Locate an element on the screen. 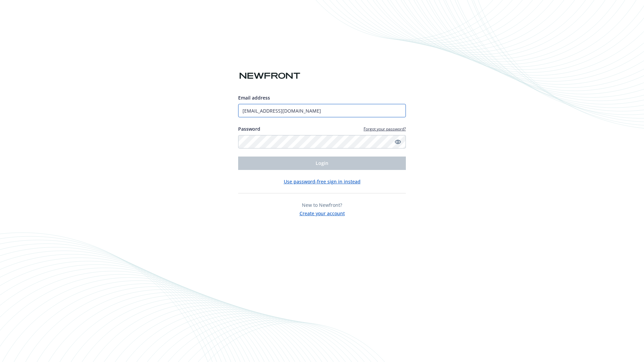  span: Login is located at coordinates (322, 163).